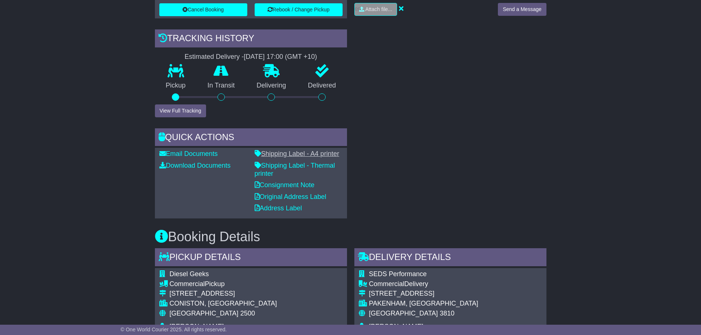  Describe the element at coordinates (189, 274) in the screenshot. I see `span: Diesel Geeks` at that location.